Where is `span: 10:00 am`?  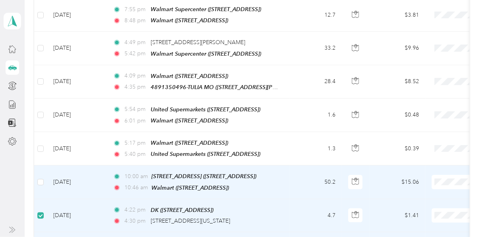 span: 10:00 am is located at coordinates (136, 177).